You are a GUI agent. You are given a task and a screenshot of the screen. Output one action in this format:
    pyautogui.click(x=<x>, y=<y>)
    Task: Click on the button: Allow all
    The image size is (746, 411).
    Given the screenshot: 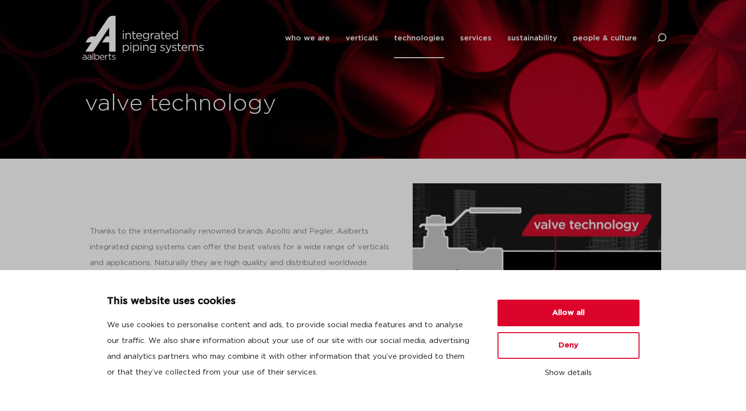 What is the action you would take?
    pyautogui.click(x=568, y=313)
    